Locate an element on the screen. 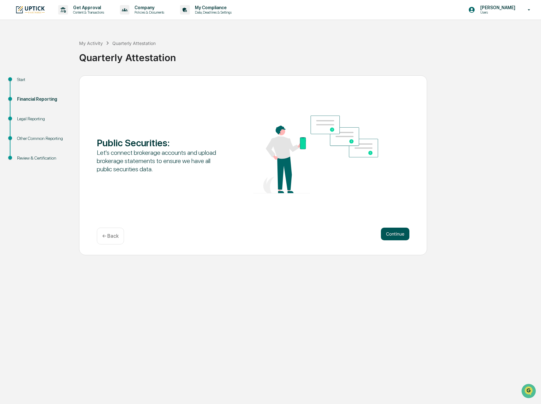  p: Content & Transactions is located at coordinates (88, 12).